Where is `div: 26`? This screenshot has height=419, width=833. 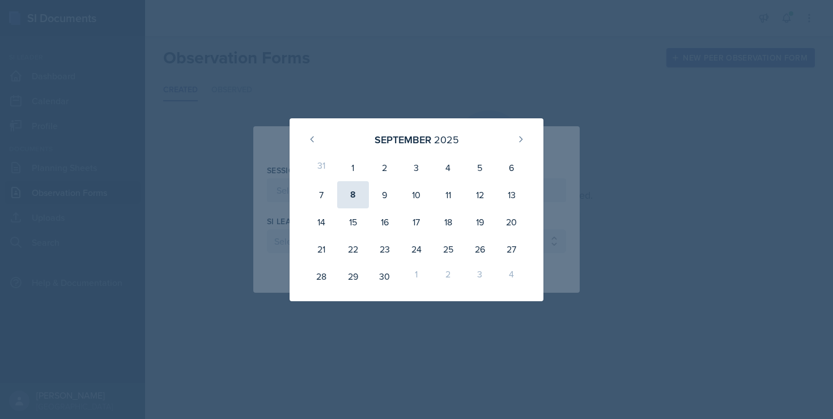
div: 26 is located at coordinates (480, 249).